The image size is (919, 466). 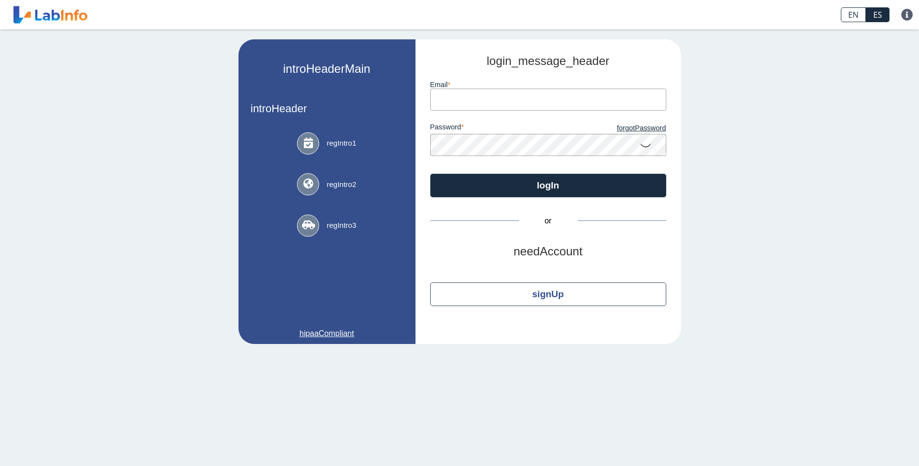 I want to click on h2: login_message_header, so click(x=548, y=61).